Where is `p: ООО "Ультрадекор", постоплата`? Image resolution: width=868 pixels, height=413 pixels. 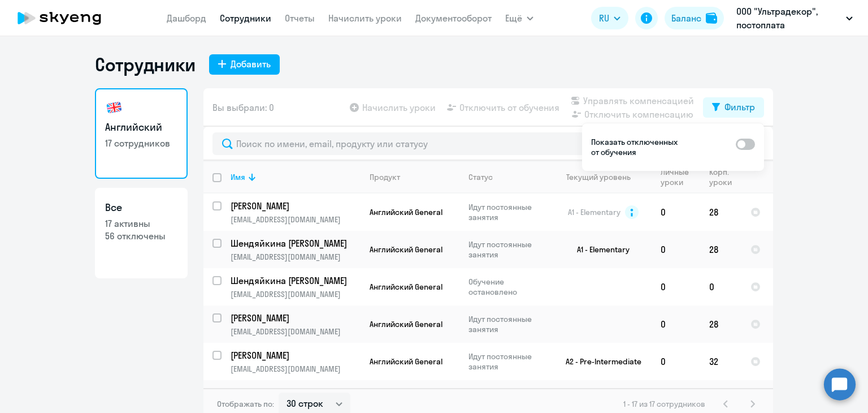
p: ООО "Ультрадекор", постоплата is located at coordinates (789, 18).